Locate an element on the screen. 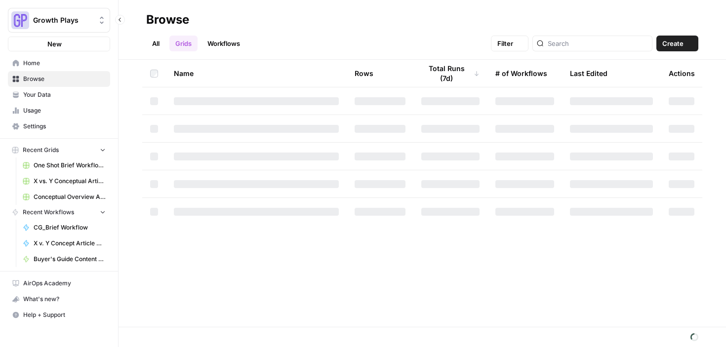 This screenshot has width=726, height=347. button: New is located at coordinates (59, 44).